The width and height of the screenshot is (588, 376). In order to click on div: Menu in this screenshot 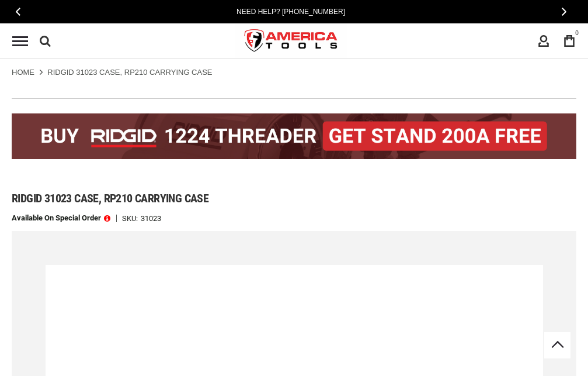, I will do `click(20, 41)`.